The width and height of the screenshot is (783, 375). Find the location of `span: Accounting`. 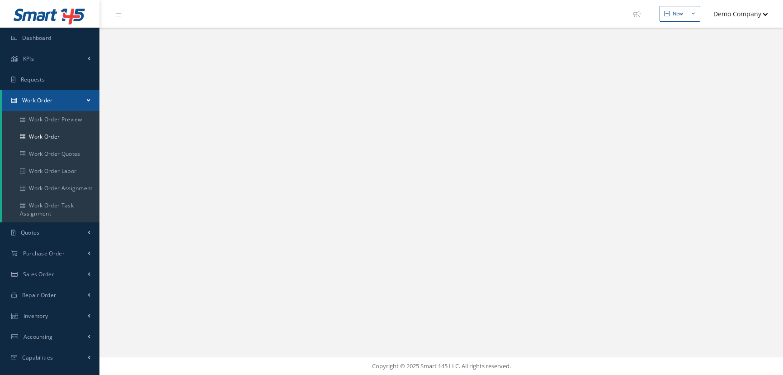

span: Accounting is located at coordinates (38, 336).